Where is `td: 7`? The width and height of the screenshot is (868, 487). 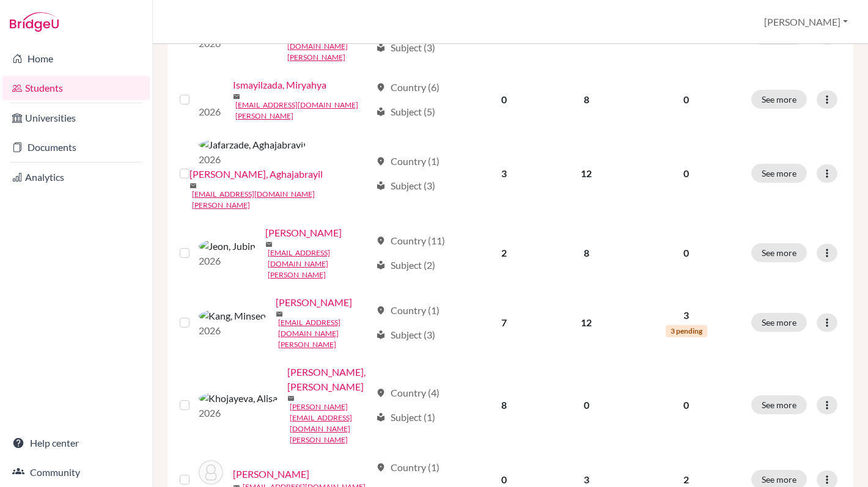
td: 7 is located at coordinates (504, 410).